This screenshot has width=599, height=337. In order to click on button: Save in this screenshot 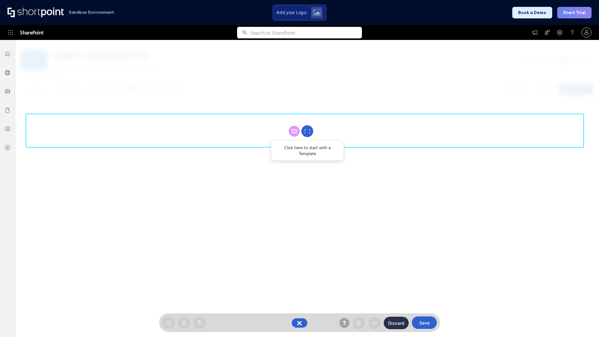, I will do `click(425, 323)`.